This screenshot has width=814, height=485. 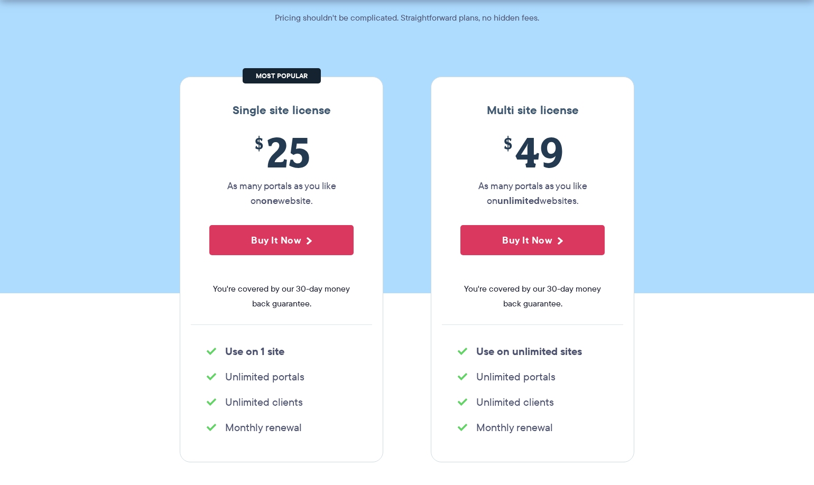 I want to click on h3: Single site license, so click(x=281, y=110).